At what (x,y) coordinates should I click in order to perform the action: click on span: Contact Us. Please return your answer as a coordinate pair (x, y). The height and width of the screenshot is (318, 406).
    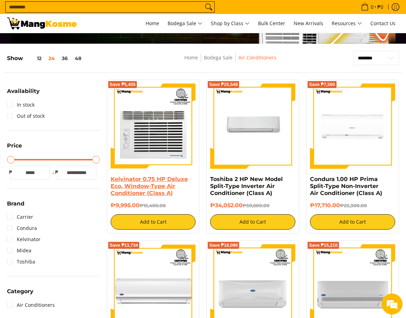
    Looking at the image, I should click on (383, 23).